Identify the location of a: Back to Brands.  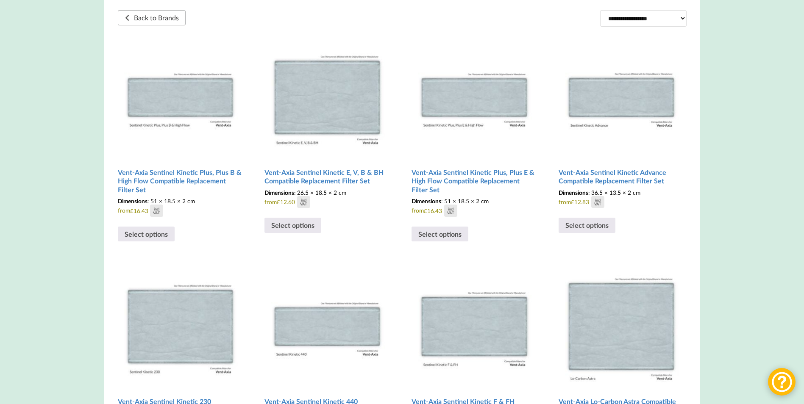
(152, 18).